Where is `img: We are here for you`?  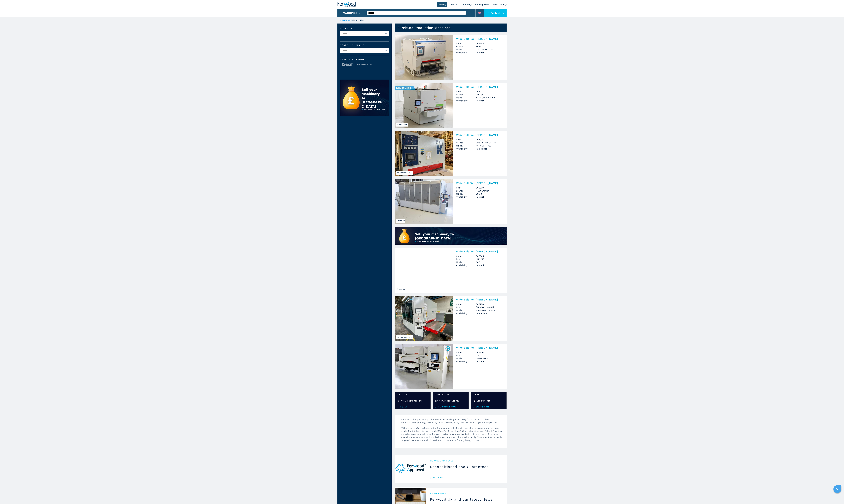 img: We are here for you is located at coordinates (399, 401).